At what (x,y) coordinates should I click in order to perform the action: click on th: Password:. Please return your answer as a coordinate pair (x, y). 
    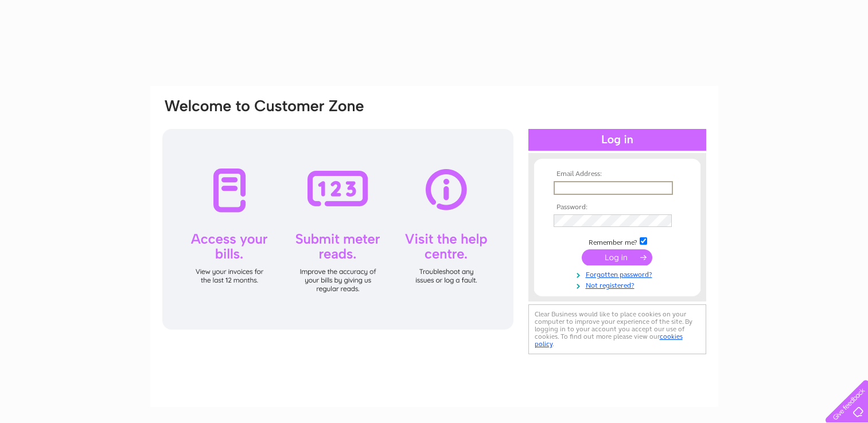
    Looking at the image, I should click on (617, 207).